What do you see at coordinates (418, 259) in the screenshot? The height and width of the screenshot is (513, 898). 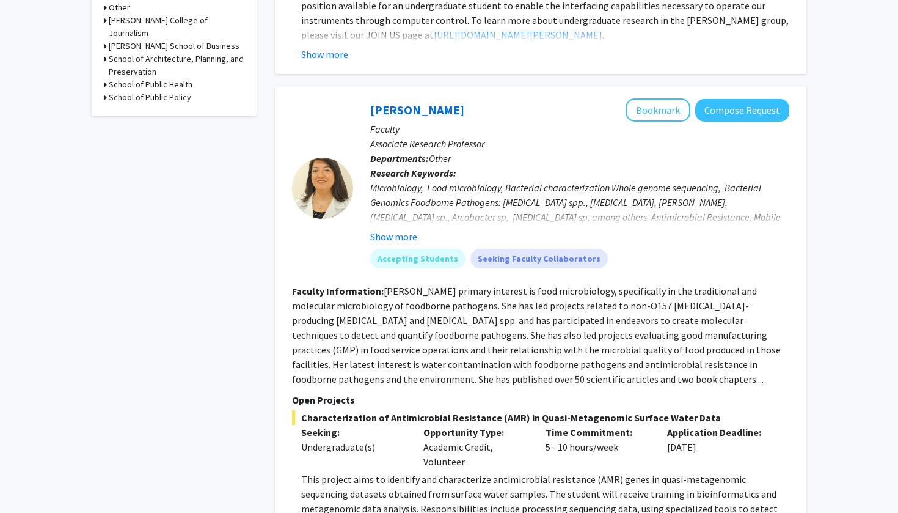 I see `mat-chip: Accepting Students` at bounding box center [418, 259].